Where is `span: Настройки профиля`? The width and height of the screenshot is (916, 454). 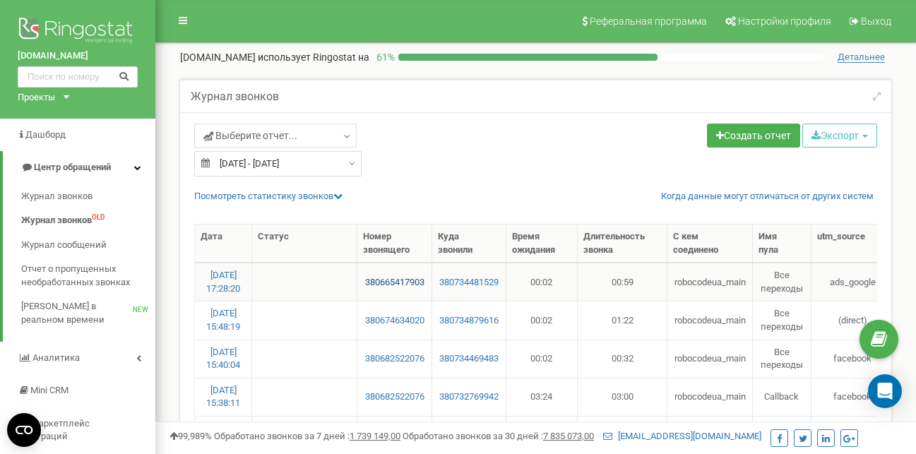 span: Настройки профиля is located at coordinates (785, 21).